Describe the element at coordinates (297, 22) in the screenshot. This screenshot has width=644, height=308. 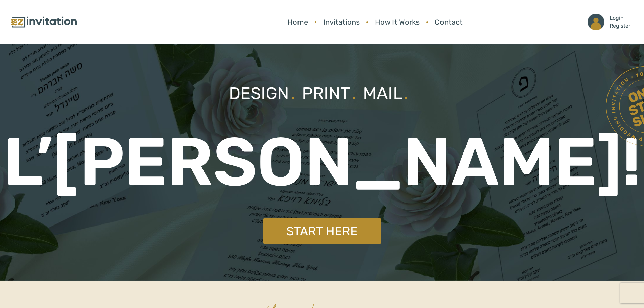
I see `a: Home` at that location.